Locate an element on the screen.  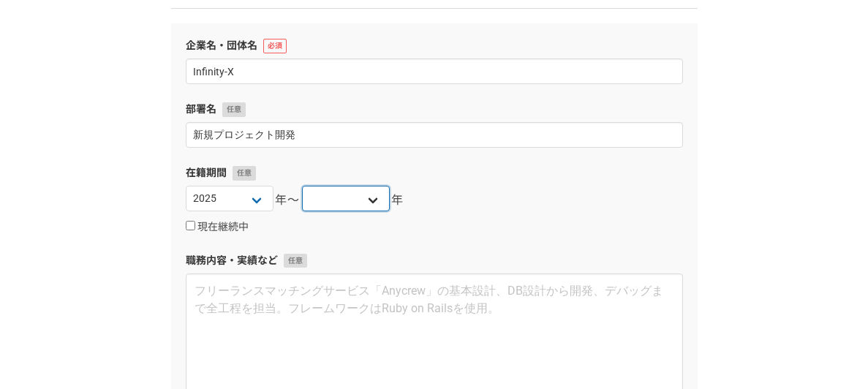
label: 企業名・団体名 is located at coordinates (435, 45).